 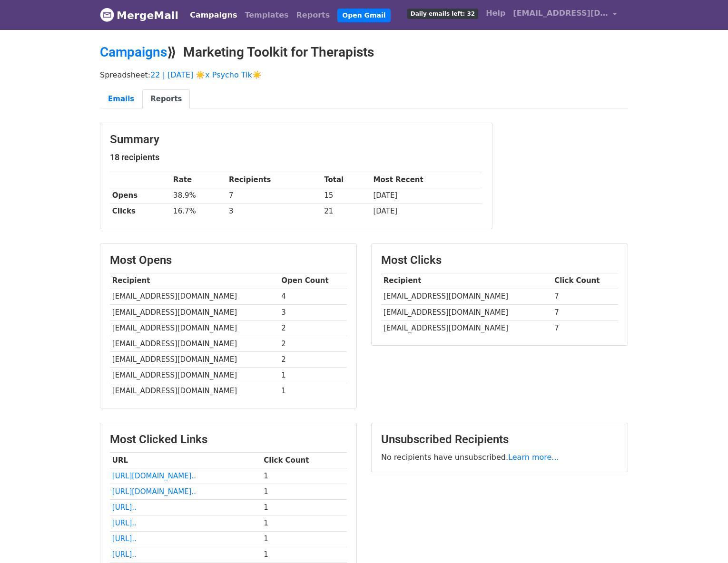 I want to click on th: Open Count, so click(x=313, y=280).